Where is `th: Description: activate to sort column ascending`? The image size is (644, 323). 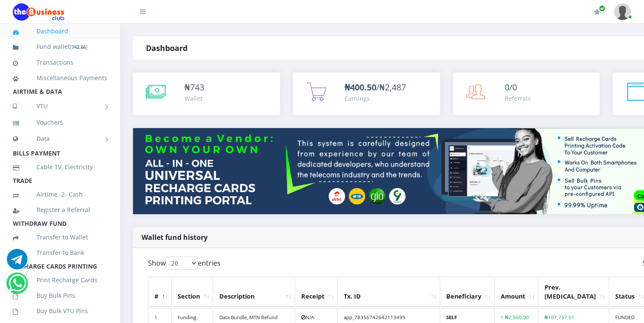
th: Description: activate to sort column ascending is located at coordinates (254, 292).